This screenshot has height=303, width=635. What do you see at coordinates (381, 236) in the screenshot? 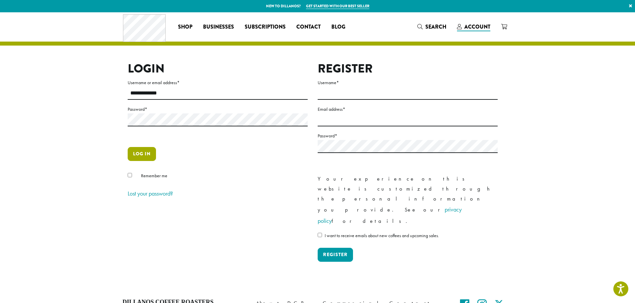
I see `span: I want to receive emails about new coffees and upcoming sales.` at bounding box center [381, 236].